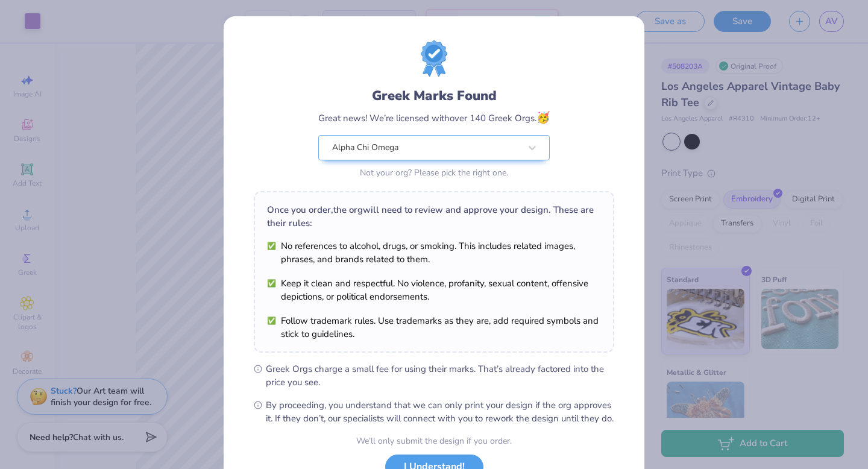  What do you see at coordinates (440, 411) in the screenshot?
I see `span: By proceeding, you understand that we can only print your design if the org approves it. If they ...` at bounding box center [440, 411].